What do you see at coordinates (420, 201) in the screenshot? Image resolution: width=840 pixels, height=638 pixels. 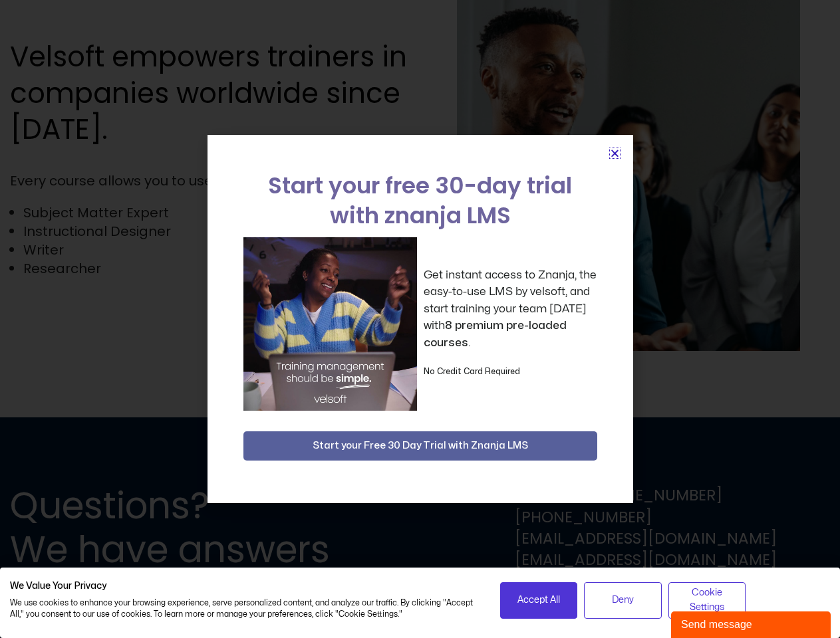 I see `h2: Start your free 30-day trial with znanja LMS` at bounding box center [420, 201].